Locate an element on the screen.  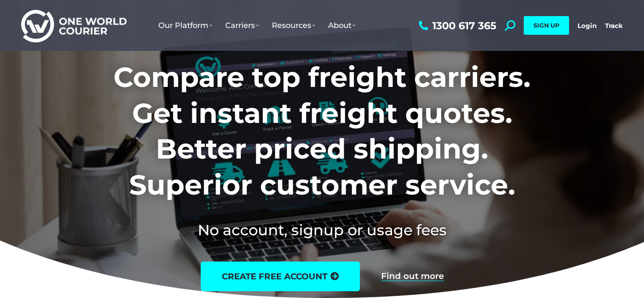
a: Carriers is located at coordinates (242, 26).